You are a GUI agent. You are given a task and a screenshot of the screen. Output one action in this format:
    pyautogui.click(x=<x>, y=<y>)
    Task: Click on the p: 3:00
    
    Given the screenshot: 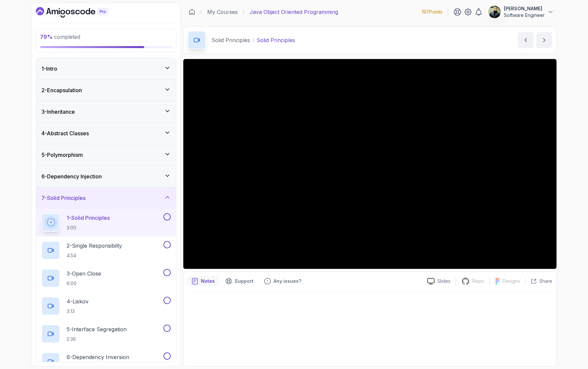 What is the action you would take?
    pyautogui.click(x=88, y=227)
    